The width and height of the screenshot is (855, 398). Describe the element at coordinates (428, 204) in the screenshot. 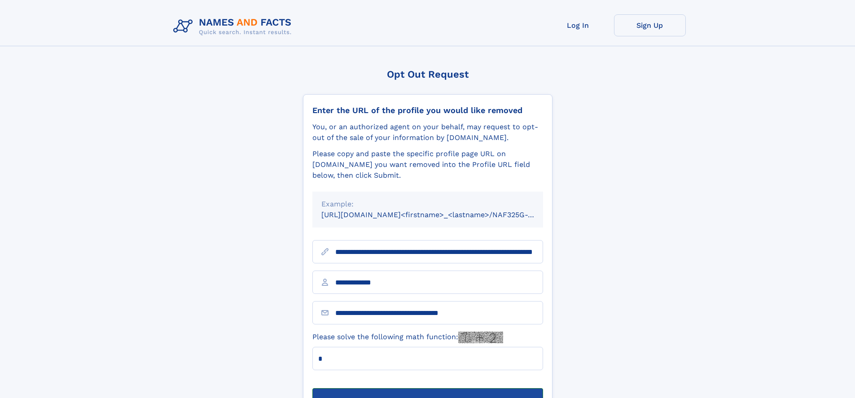

I see `div: Example:` at that location.